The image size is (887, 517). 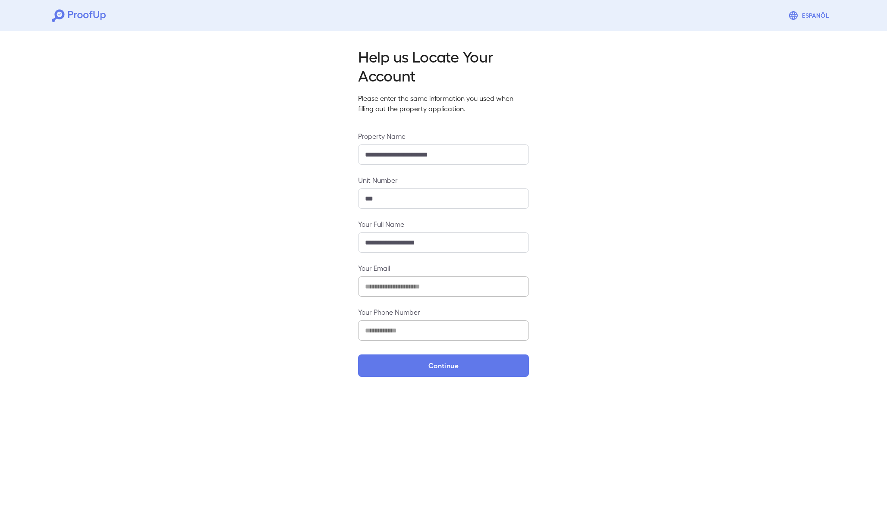 I want to click on label: Your Email, so click(x=443, y=268).